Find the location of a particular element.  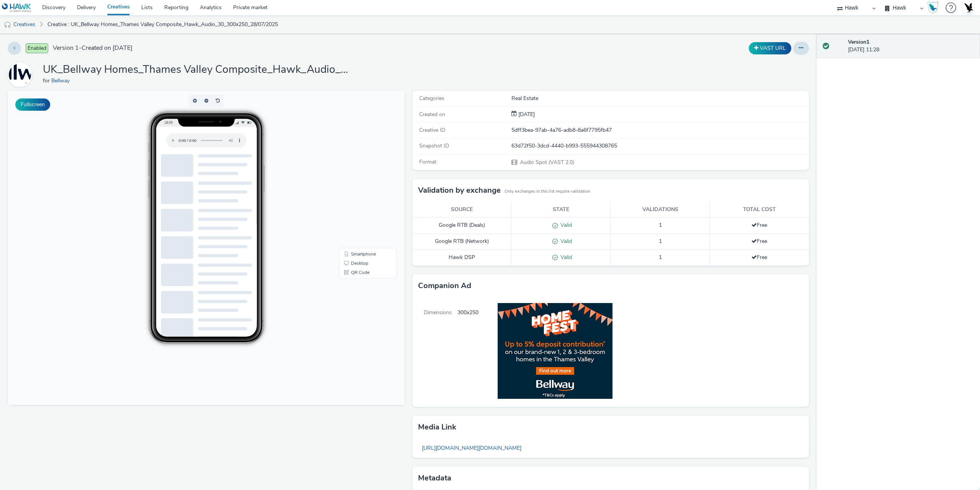

h3: Companion Ad is located at coordinates (444, 286).